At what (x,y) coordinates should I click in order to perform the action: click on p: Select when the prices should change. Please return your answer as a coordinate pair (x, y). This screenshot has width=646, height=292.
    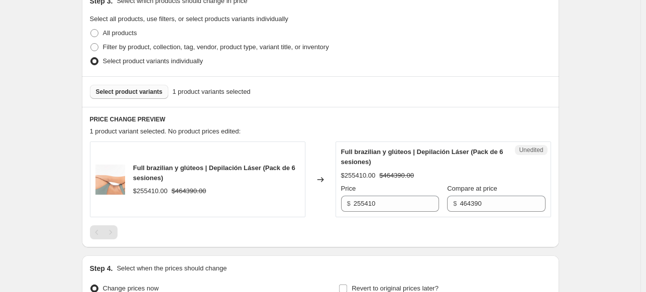
    Looking at the image, I should click on (171, 269).